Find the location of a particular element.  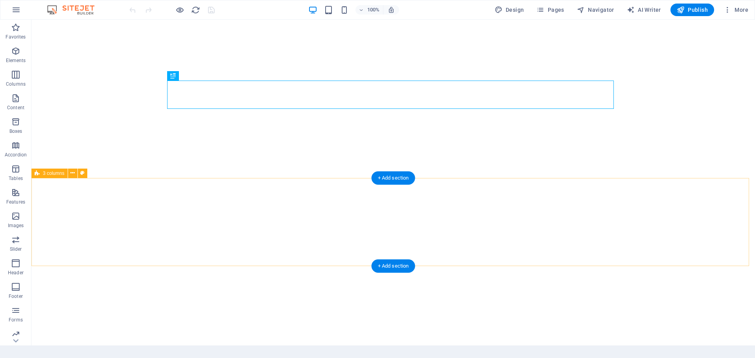

p: Header is located at coordinates (16, 273).